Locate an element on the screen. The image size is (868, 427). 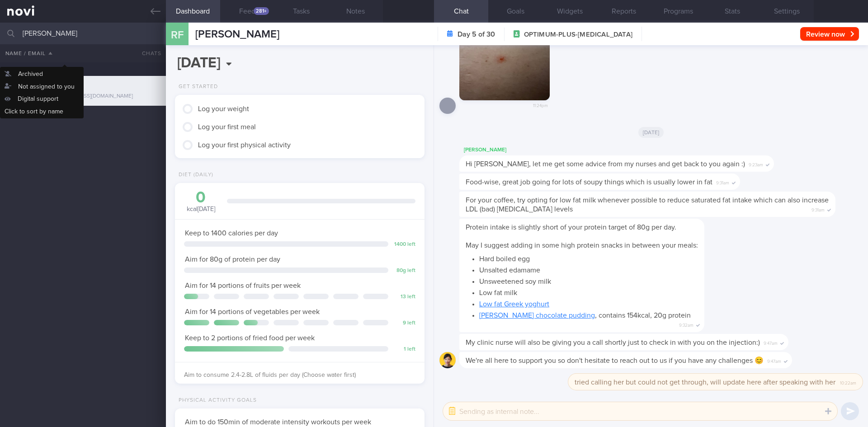
span: May I suggest adding in some high protein snacks in between your meals: is located at coordinates (582, 245).